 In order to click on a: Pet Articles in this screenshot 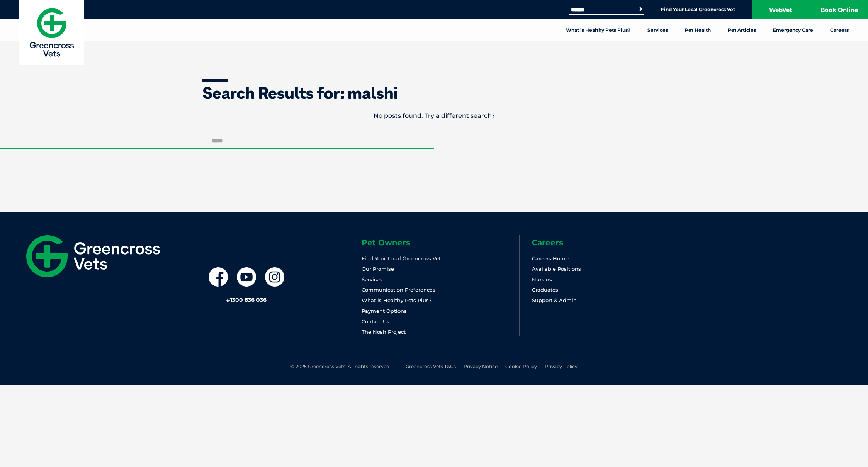, I will do `click(742, 30)`.